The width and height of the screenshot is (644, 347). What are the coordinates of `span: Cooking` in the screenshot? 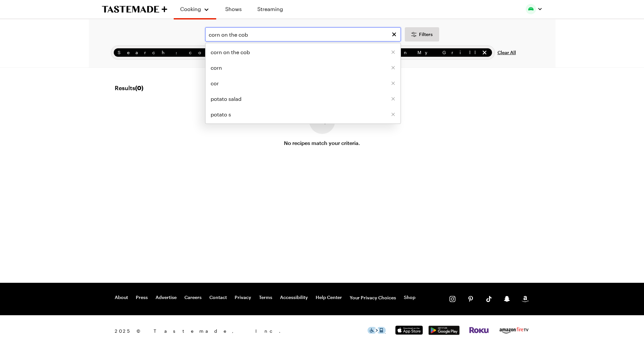 It's located at (190, 9).